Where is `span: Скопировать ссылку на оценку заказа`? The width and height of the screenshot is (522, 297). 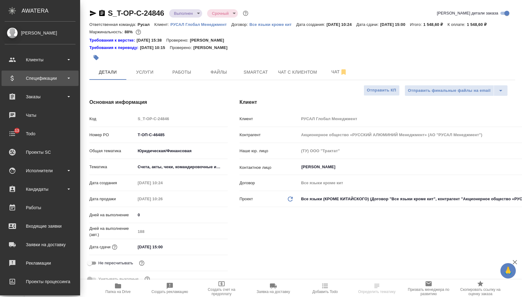
span: Скопировать ссылку на оценку заказа is located at coordinates (480, 292).